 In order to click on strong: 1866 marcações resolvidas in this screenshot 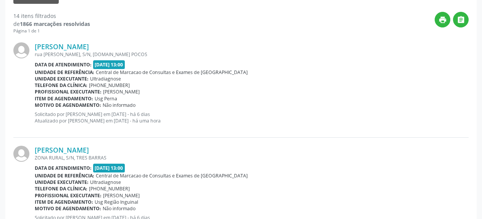, I will do `click(55, 24)`.